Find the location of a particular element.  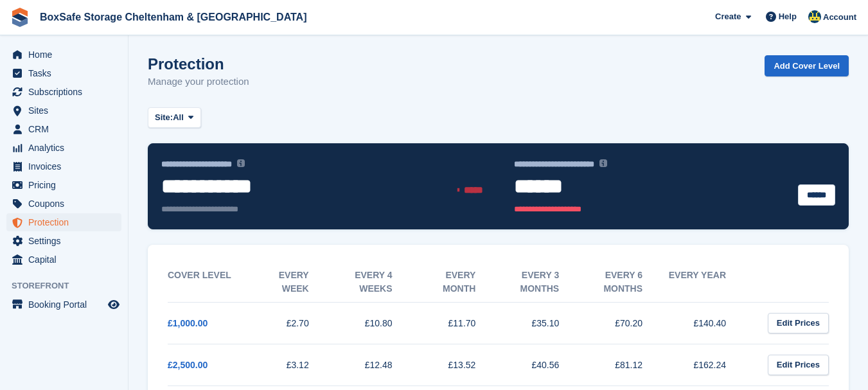

td: £162.24 is located at coordinates (710, 364).